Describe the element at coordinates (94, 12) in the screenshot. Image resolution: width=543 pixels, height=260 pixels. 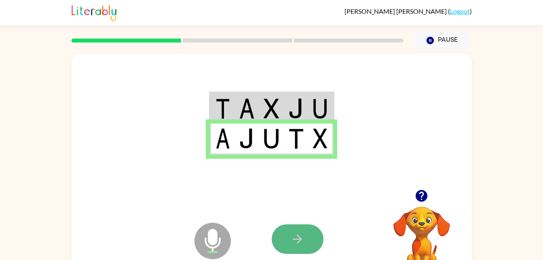
I see `img: Literably` at that location.